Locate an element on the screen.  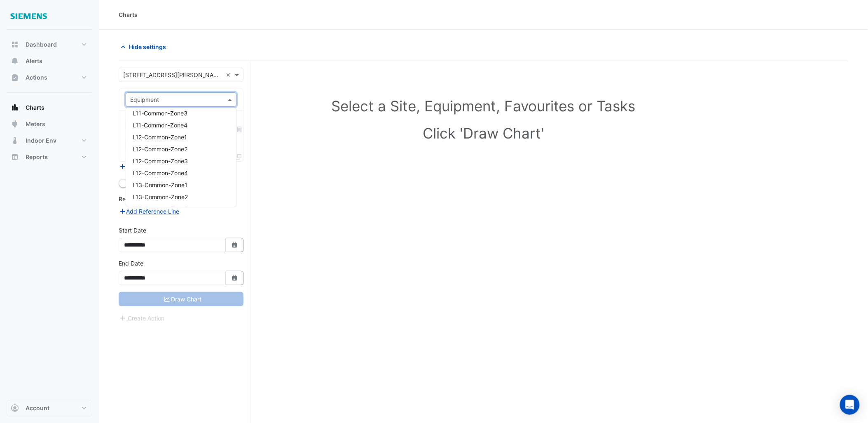
button: Add Reference Line is located at coordinates (149, 211).